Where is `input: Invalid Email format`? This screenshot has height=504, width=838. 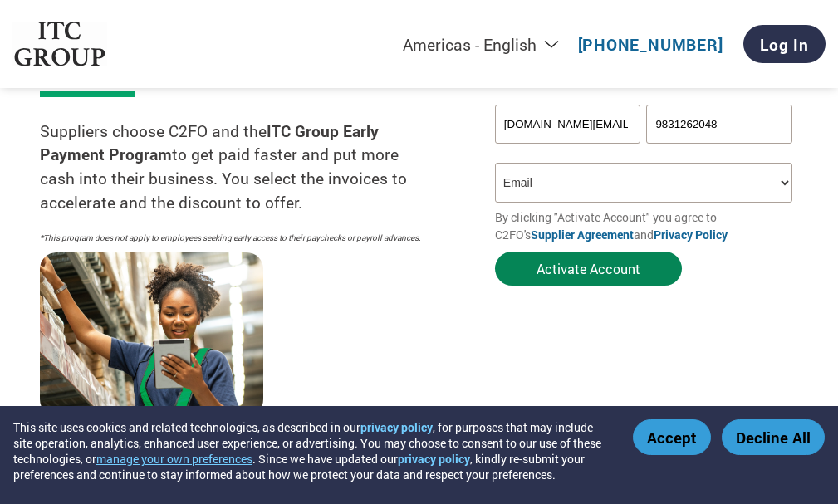 input: Invalid Email format is located at coordinates (567, 124).